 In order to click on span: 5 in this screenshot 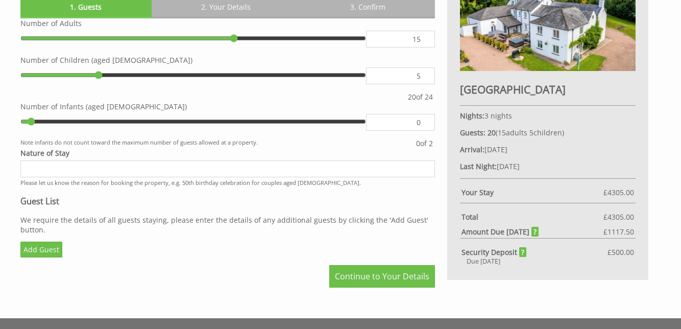, I will do `click(531, 132)`.